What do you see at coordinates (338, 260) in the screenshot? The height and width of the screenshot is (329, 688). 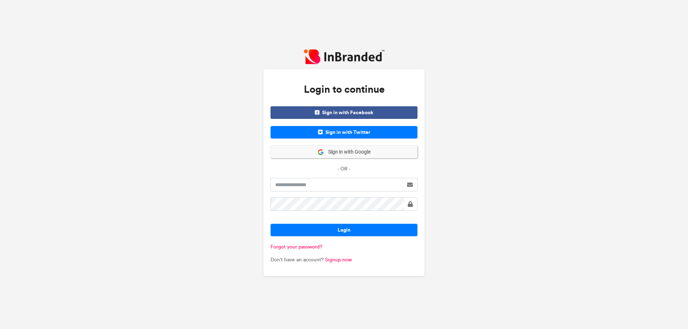 I see `a: Signup now` at bounding box center [338, 260].